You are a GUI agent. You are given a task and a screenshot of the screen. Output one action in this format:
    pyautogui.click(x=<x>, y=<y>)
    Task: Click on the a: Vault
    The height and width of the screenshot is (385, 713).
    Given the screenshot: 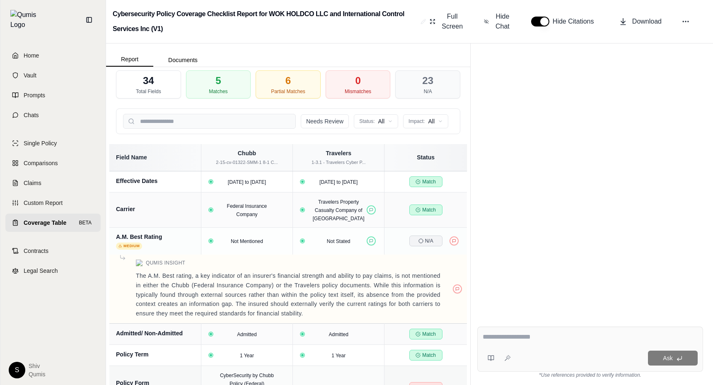 What is the action you would take?
    pyautogui.click(x=53, y=75)
    